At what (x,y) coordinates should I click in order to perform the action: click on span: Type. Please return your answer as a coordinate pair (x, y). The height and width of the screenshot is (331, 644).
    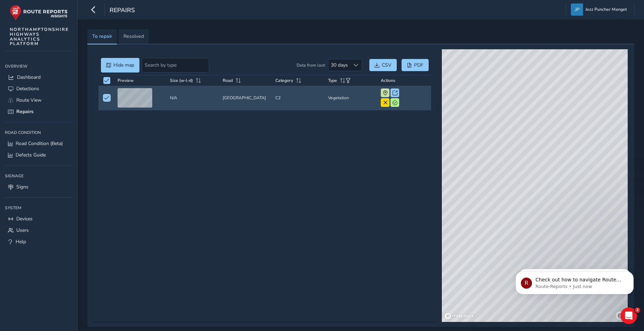
    Looking at the image, I should click on (332, 81).